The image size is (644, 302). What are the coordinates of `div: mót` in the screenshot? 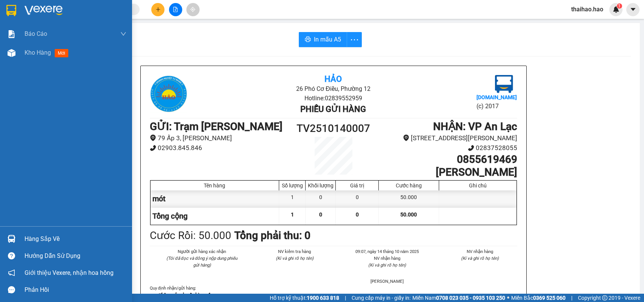 It's located at (215, 199).